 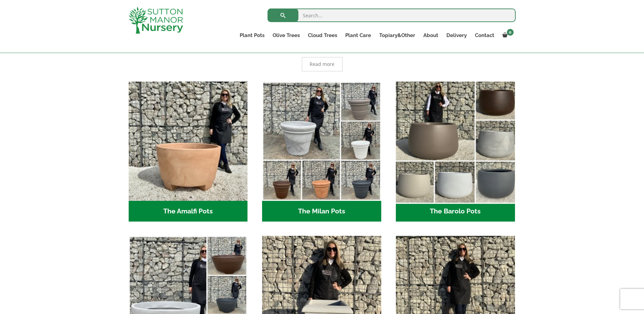 I want to click on img: The Milan Pots, so click(x=322, y=141).